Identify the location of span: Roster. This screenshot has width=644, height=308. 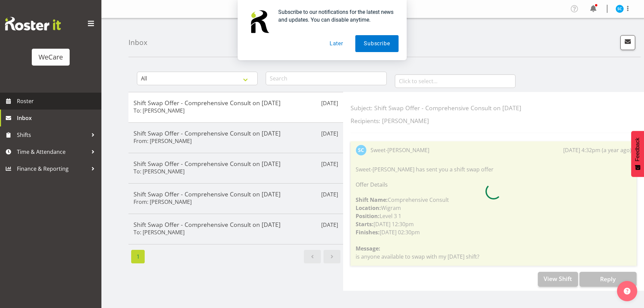
(58, 101).